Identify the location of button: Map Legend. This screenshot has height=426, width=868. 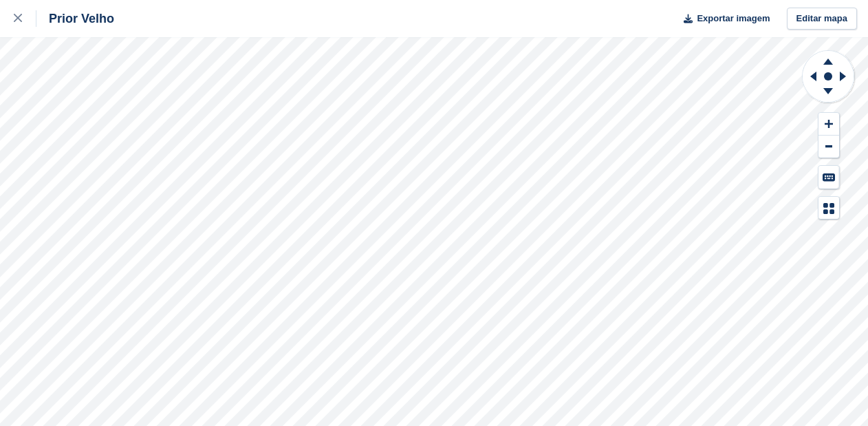
(829, 208).